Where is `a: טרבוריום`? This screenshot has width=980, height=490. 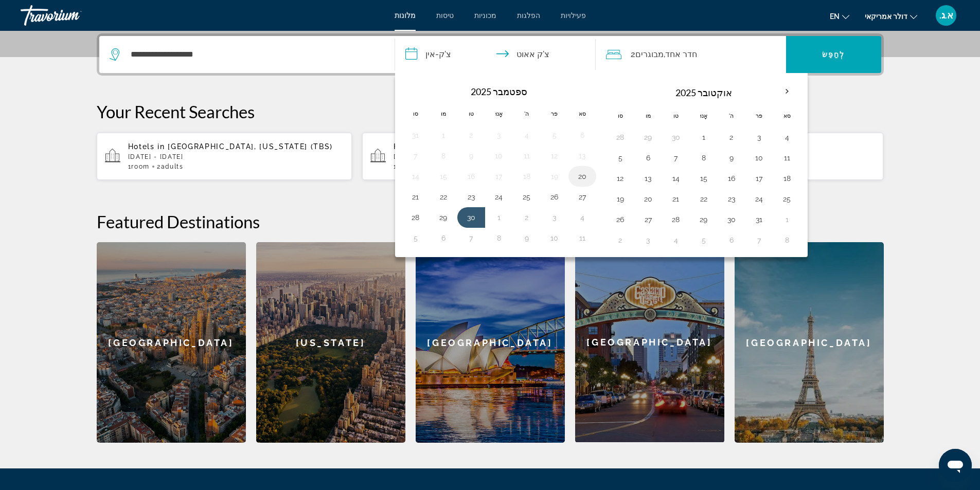
a: טרבוריום is located at coordinates (72, 16).